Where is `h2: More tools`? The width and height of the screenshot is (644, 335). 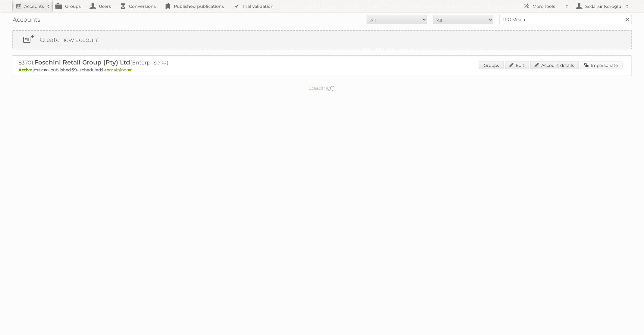
h2: More tools is located at coordinates (547, 6).